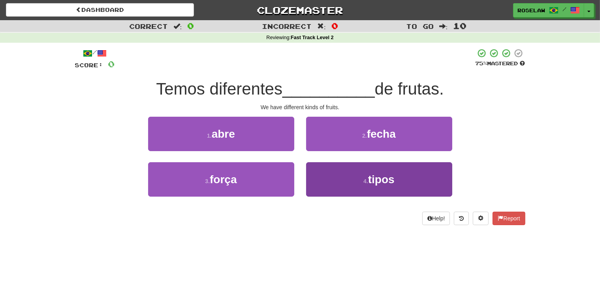  Describe the element at coordinates (549, 10) in the screenshot. I see `a: roselaw /` at that location.